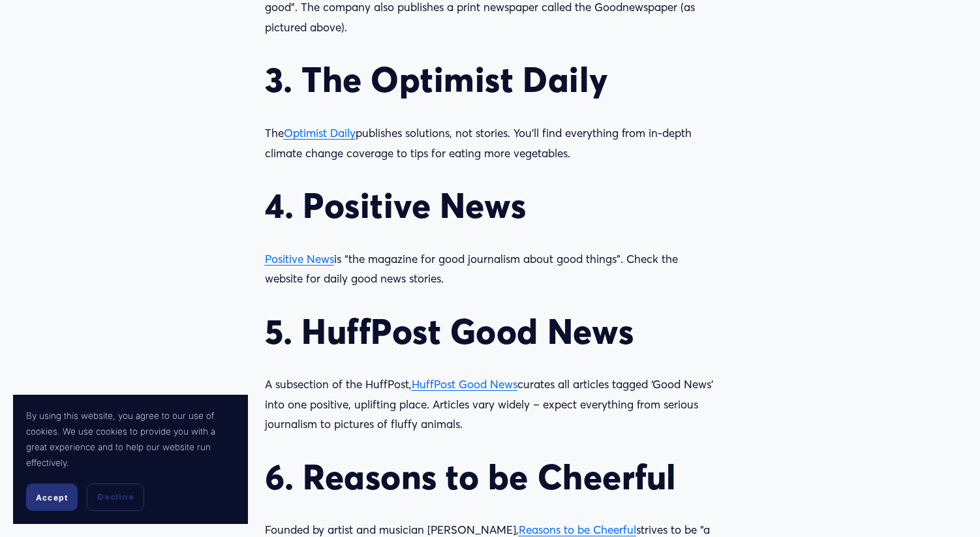  I want to click on button: Decline, so click(115, 497).